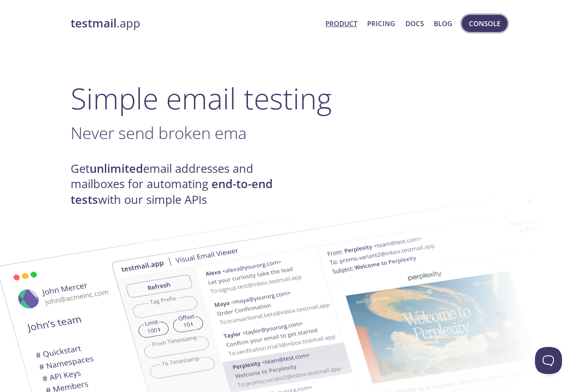 This screenshot has height=392, width=580. Describe the element at coordinates (194, 23) in the screenshot. I see `a: testmail.app` at that location.